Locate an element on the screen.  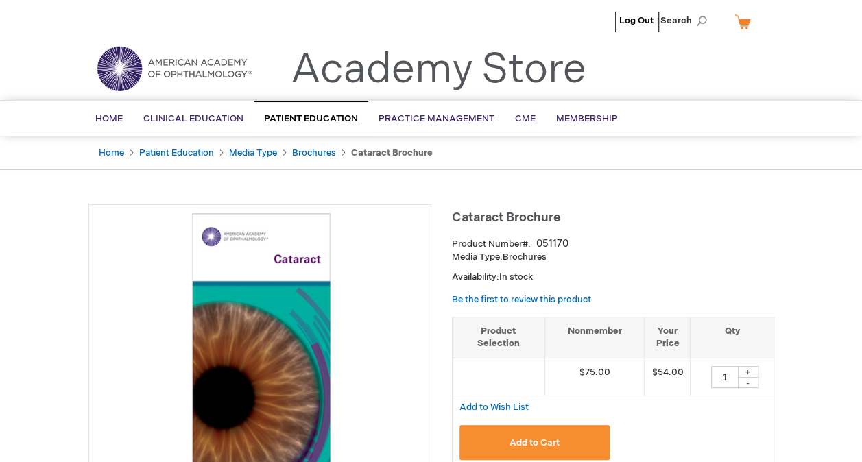
p: Brochures is located at coordinates (613, 257).